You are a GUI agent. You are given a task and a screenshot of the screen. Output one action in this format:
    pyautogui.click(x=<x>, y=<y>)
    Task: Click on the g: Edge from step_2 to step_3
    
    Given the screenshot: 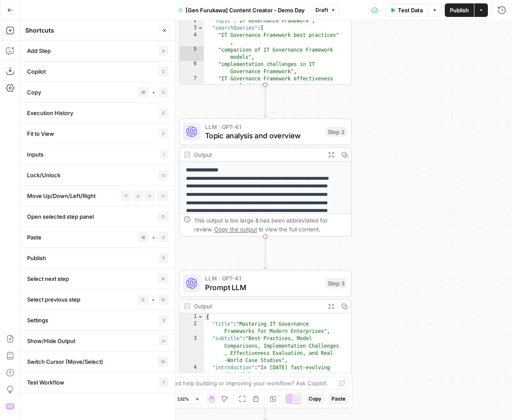 What is the action you would take?
    pyautogui.click(x=265, y=252)
    